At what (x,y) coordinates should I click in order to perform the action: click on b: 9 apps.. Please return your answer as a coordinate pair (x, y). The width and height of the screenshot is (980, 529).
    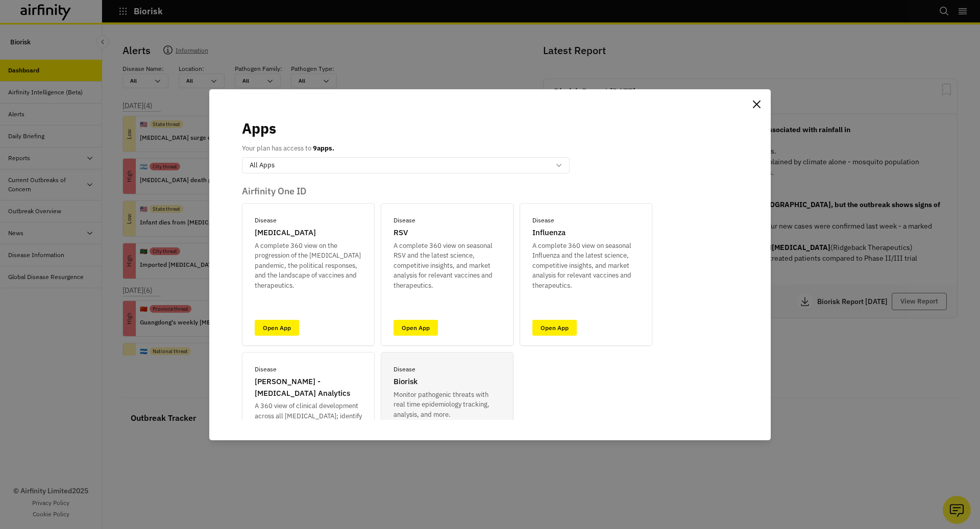
    Looking at the image, I should click on (324, 148).